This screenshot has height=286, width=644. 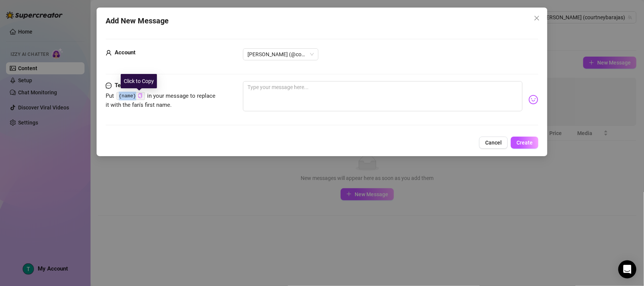 What do you see at coordinates (109, 86) in the screenshot?
I see `span: message` at bounding box center [109, 86].